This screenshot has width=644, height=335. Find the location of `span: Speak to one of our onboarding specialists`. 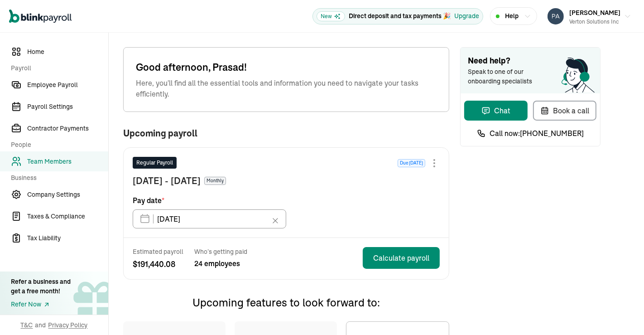

span: Speak to one of our onboarding specialists is located at coordinates (506, 76).